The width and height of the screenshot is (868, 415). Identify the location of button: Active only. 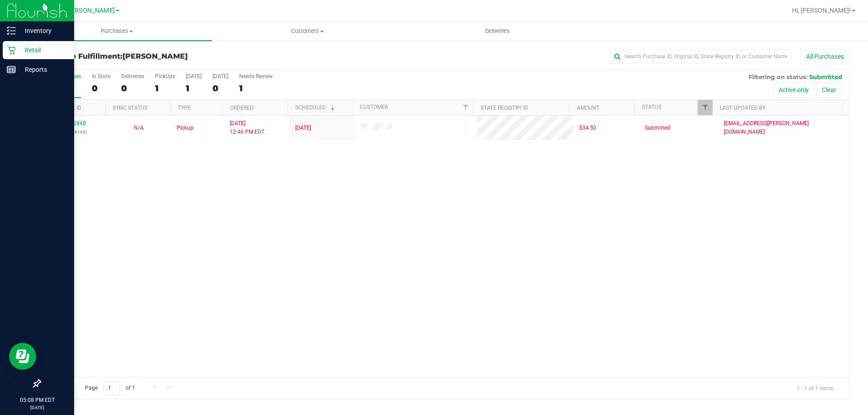
(794, 90).